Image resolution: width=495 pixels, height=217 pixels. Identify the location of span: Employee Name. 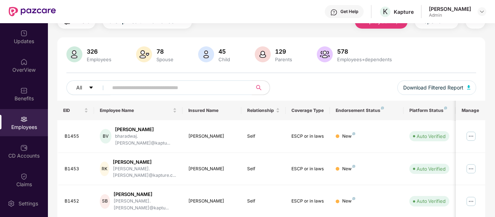
(135, 111).